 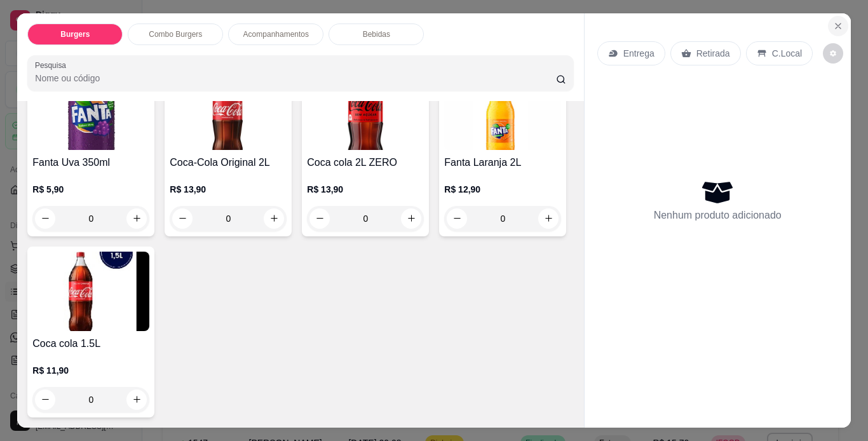 I want to click on h4: Coca cola 2L ZERO, so click(x=366, y=163).